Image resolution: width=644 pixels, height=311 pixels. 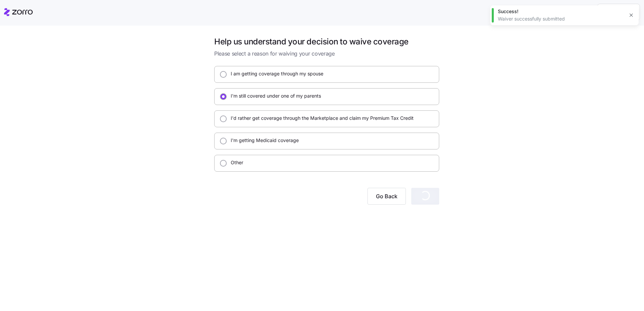 I want to click on label: I'm still covered under one of my parents, so click(x=274, y=96).